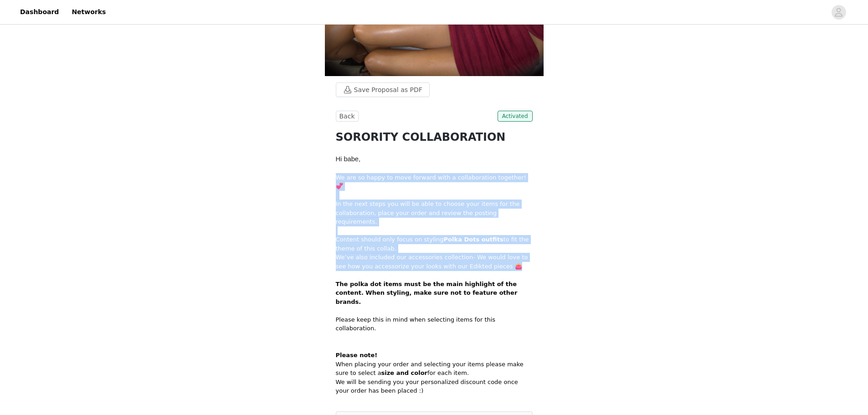 The height and width of the screenshot is (415, 868). Describe the element at coordinates (838, 12) in the screenshot. I see `div: avatar` at that location.